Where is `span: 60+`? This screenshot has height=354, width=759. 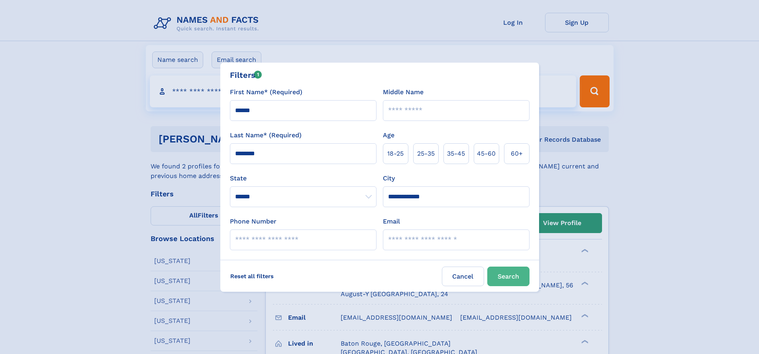
span: 60+ is located at coordinates (517, 153).